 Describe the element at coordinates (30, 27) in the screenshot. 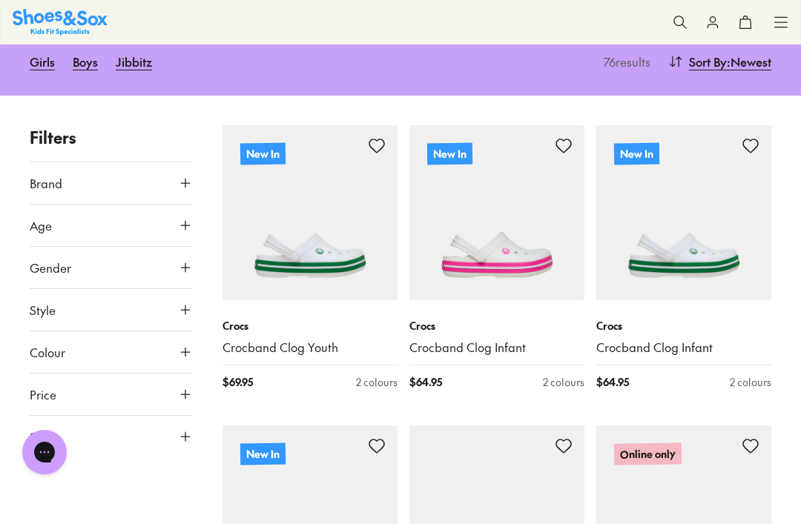

I see `button: Gorgias live chat` at that location.